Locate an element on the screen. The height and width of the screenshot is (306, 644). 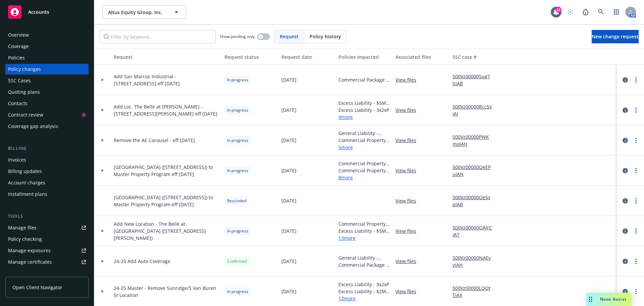
a: Coverage gap analysis is located at coordinates (47, 126).